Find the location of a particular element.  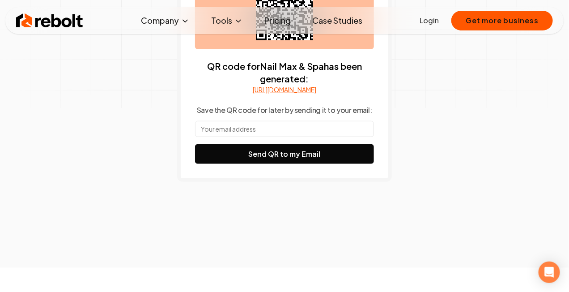

a: Case Studies is located at coordinates (337, 21).